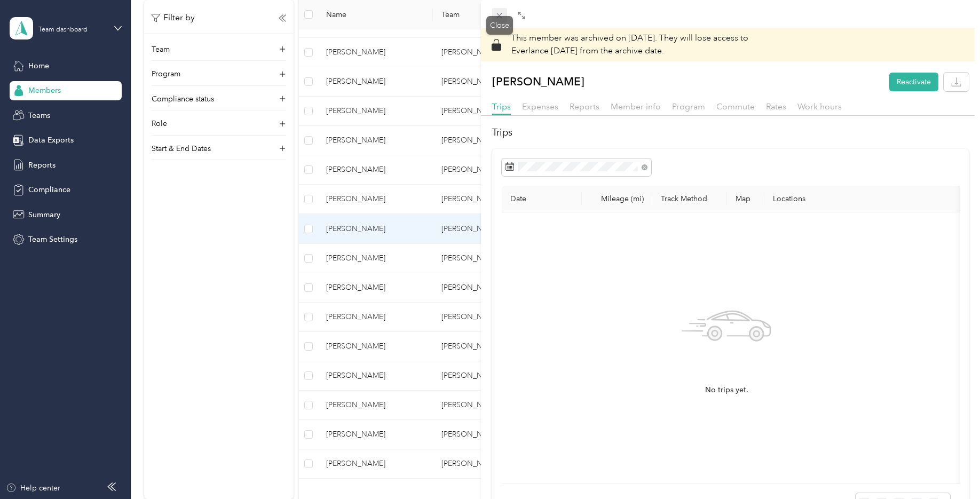 This screenshot has height=499, width=980. What do you see at coordinates (731, 132) in the screenshot?
I see `h2: Trips` at bounding box center [731, 132].